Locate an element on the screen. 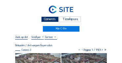  img: C-SITE Logo is located at coordinates (61, 10).